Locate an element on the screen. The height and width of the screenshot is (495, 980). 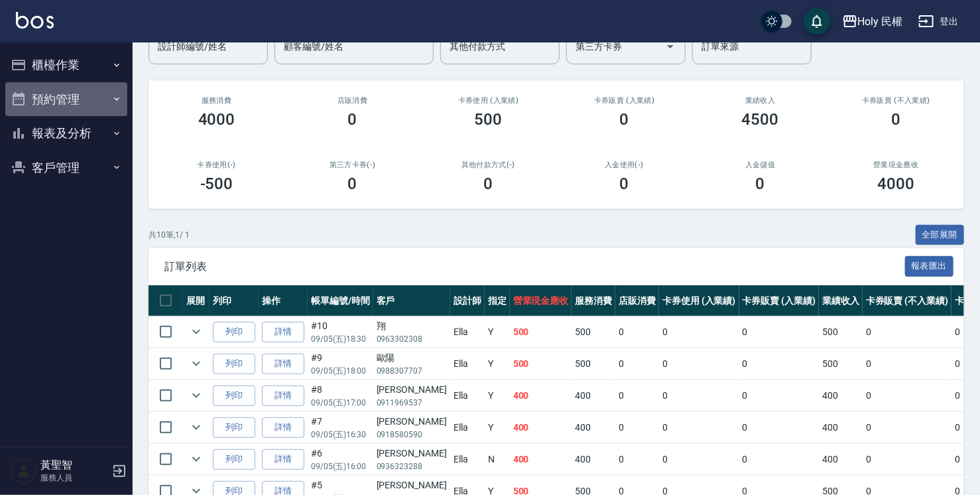
th: 營業現金應收 is located at coordinates (541, 300).